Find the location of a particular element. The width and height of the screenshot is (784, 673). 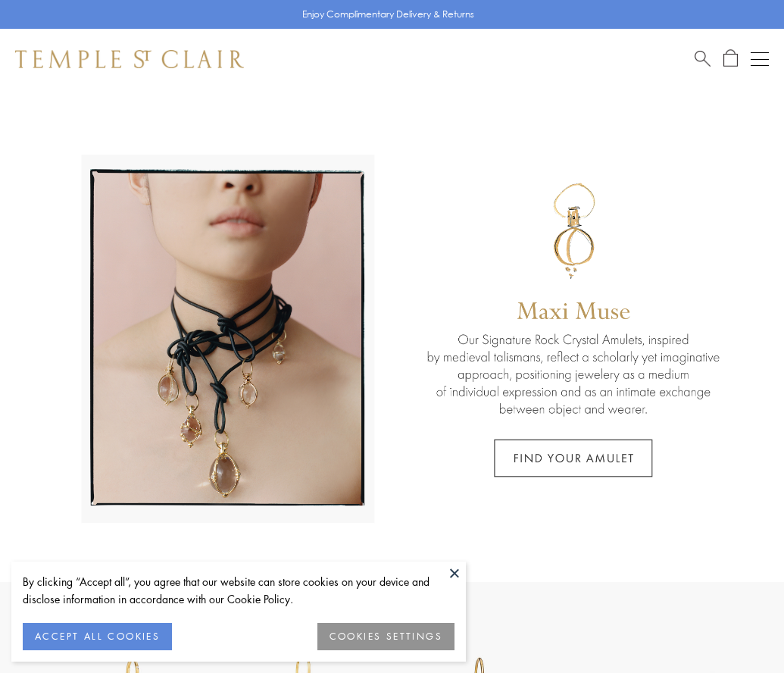

a: Search is located at coordinates (702, 59).